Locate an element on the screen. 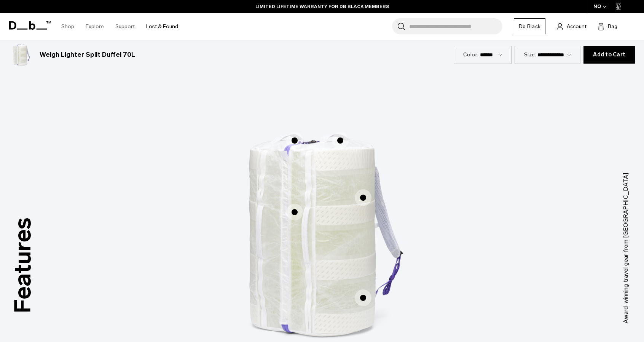 This screenshot has height=342, width=644. a: Lost & Found is located at coordinates (162, 26).